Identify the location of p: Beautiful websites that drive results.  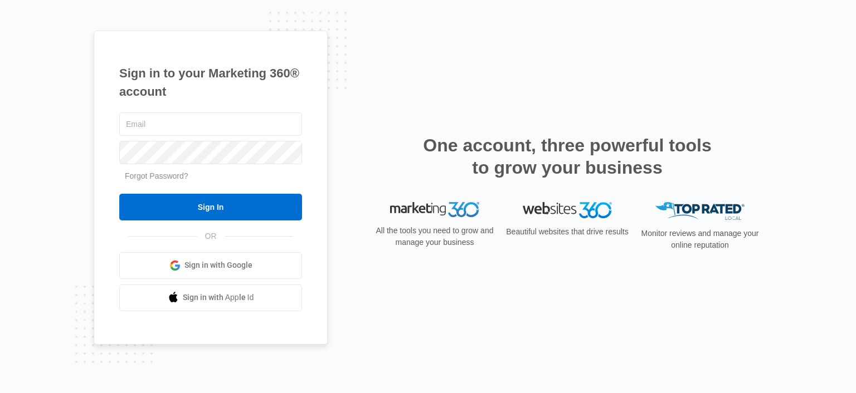
(567, 232).